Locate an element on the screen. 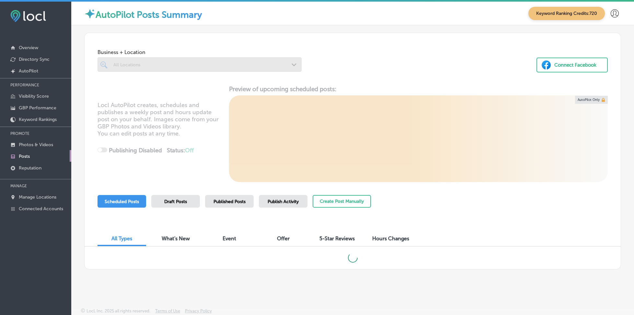  span: Event is located at coordinates (229, 239).